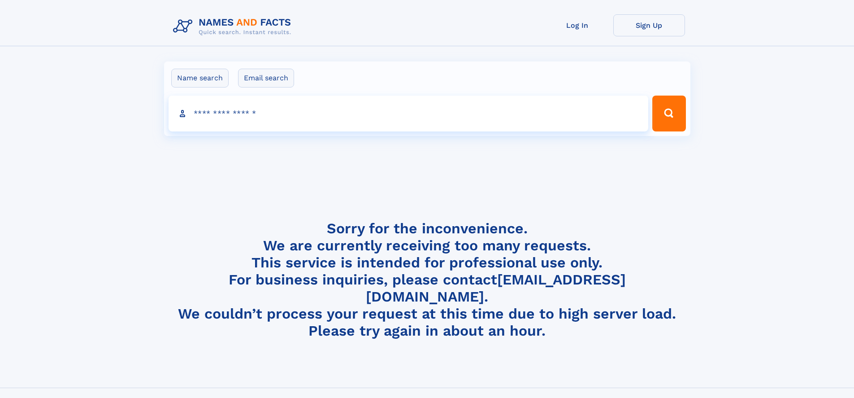 The height and width of the screenshot is (398, 854). What do you see at coordinates (649, 25) in the screenshot?
I see `a: Sign Up` at bounding box center [649, 25].